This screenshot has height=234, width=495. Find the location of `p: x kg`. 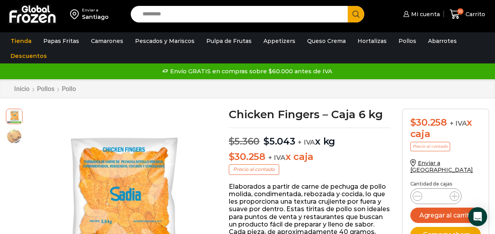

p: x kg is located at coordinates (310, 137).